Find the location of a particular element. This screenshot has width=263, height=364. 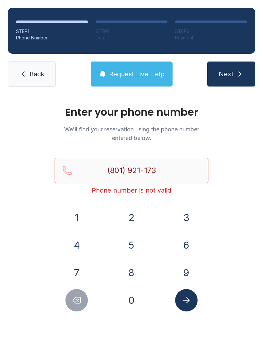

button: Submit lookup form is located at coordinates (186, 300).